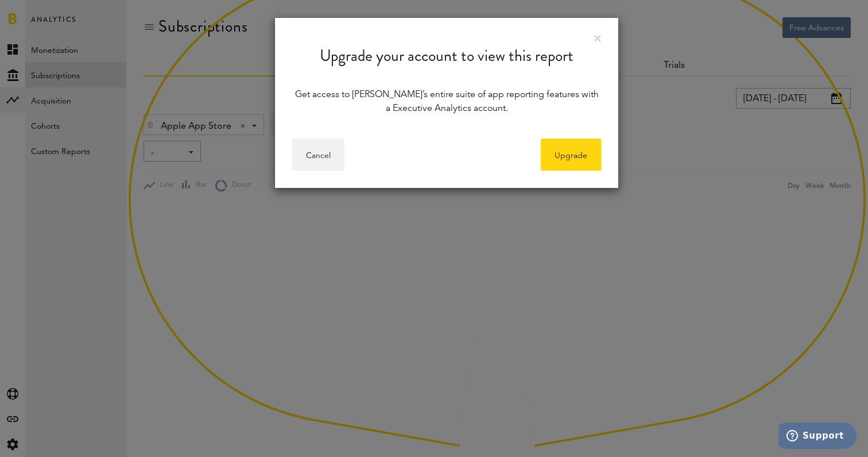 This screenshot has height=457, width=868. I want to click on button: Cancel, so click(318, 155).